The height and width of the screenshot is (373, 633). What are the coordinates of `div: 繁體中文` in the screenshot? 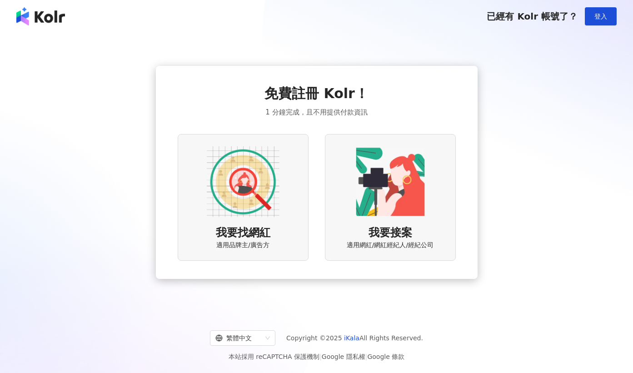 It's located at (239, 338).